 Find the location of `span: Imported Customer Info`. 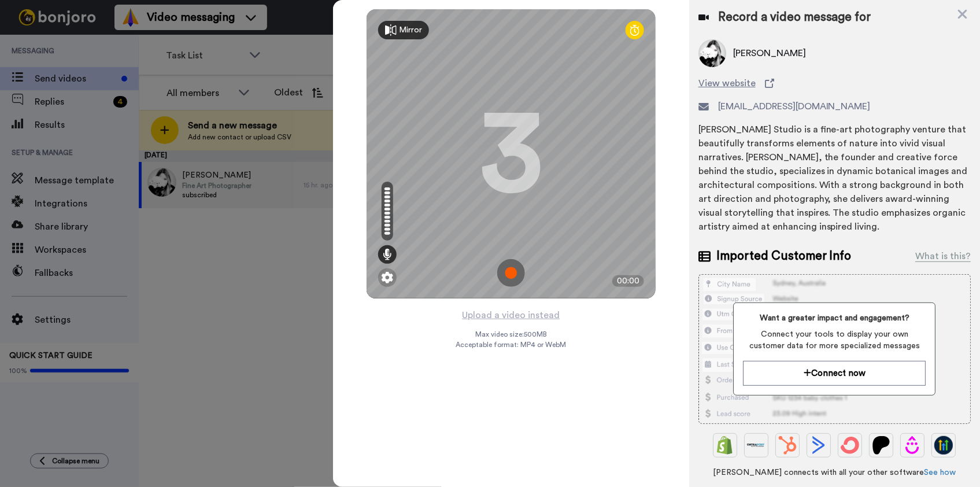

span: Imported Customer Info is located at coordinates (784, 256).